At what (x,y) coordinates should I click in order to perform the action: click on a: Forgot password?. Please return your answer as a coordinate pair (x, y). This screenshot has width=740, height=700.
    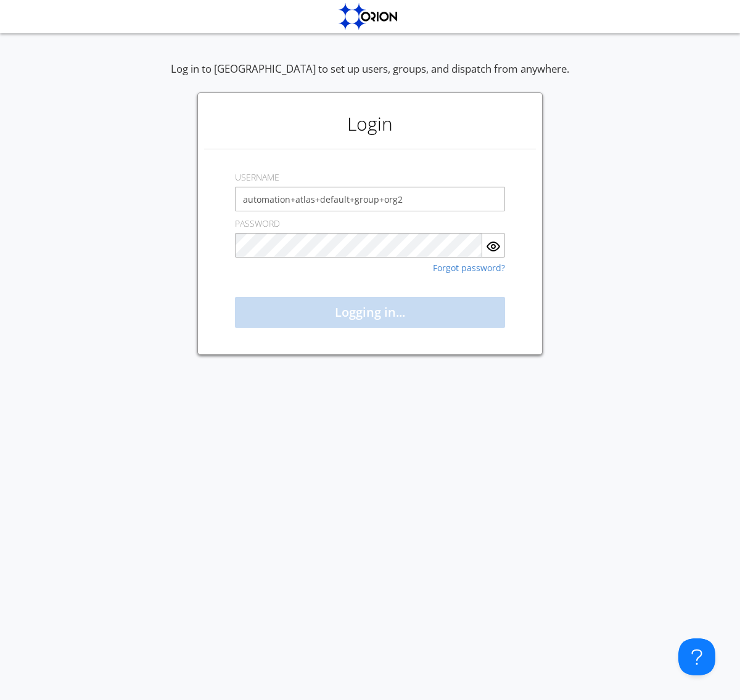
    Looking at the image, I should click on (469, 268).